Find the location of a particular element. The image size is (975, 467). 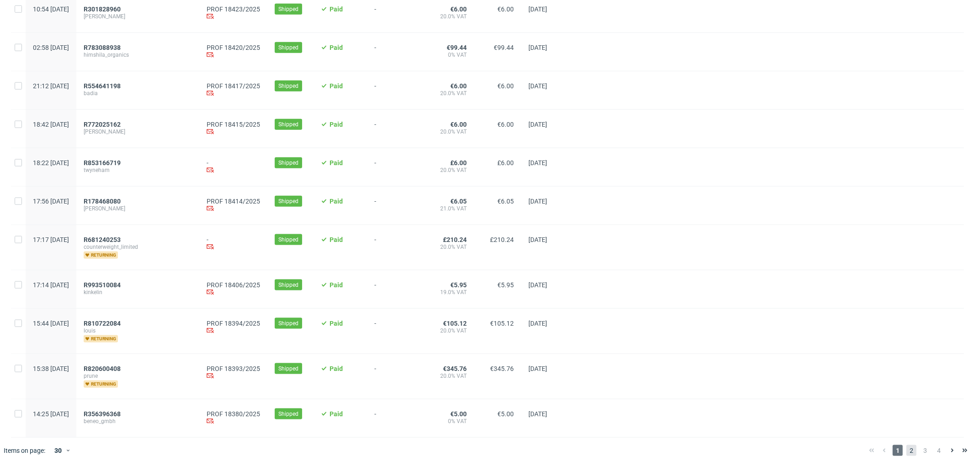

span: himshila_organics is located at coordinates (138, 55).